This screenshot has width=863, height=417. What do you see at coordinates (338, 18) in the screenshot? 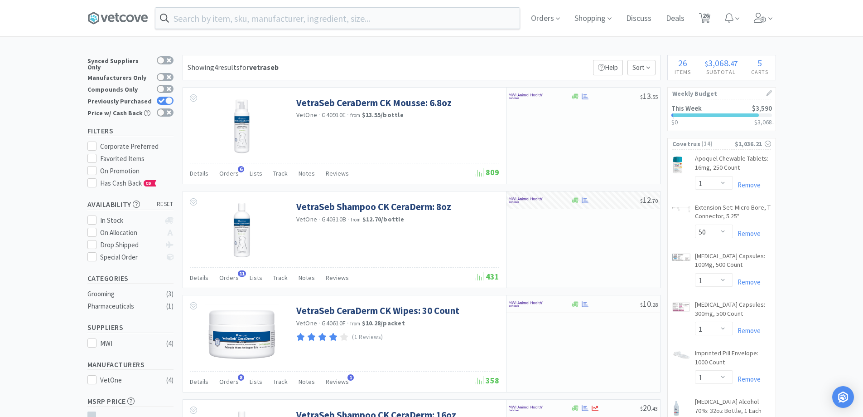
I see `input: Search by item, sku, manufacturer, ingredient, size...` at bounding box center [338, 18].